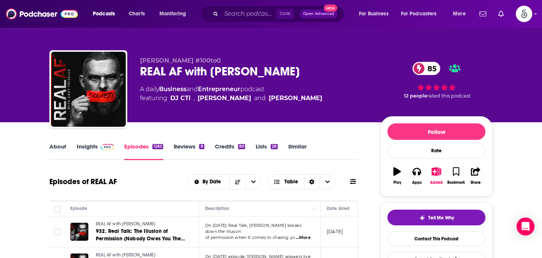 Image resolution: width=542 pixels, height=258 pixels. What do you see at coordinates (422, 217) in the screenshot?
I see `img: tell me why sparkle` at bounding box center [422, 217].